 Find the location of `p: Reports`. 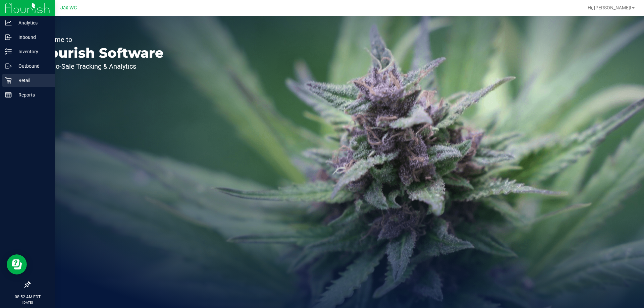

p: Reports is located at coordinates (32, 95).